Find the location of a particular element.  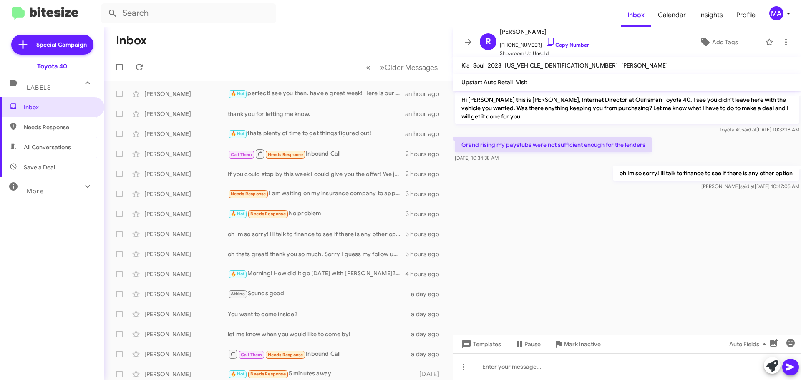

div: Toyota 40 is located at coordinates (52, 66).